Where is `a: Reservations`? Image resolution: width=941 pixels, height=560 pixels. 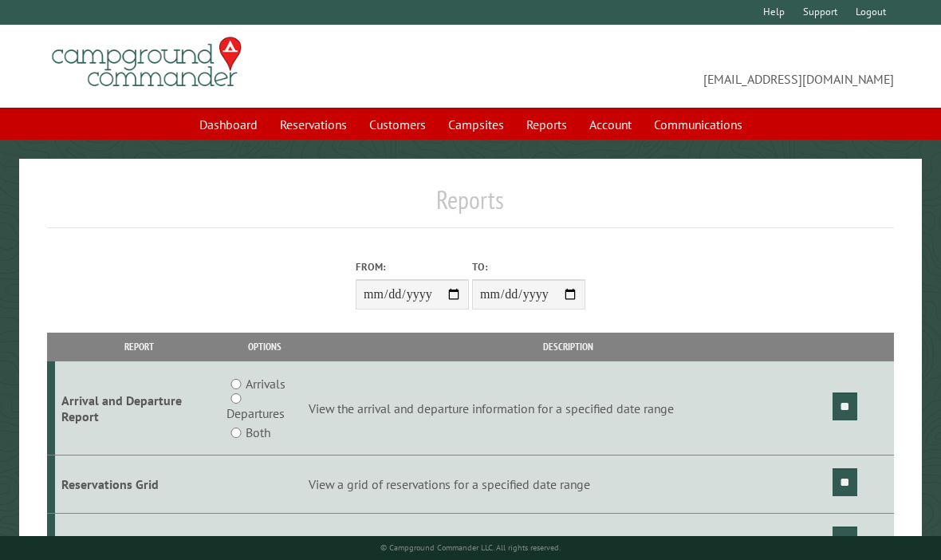 a: Reservations is located at coordinates (314, 124).